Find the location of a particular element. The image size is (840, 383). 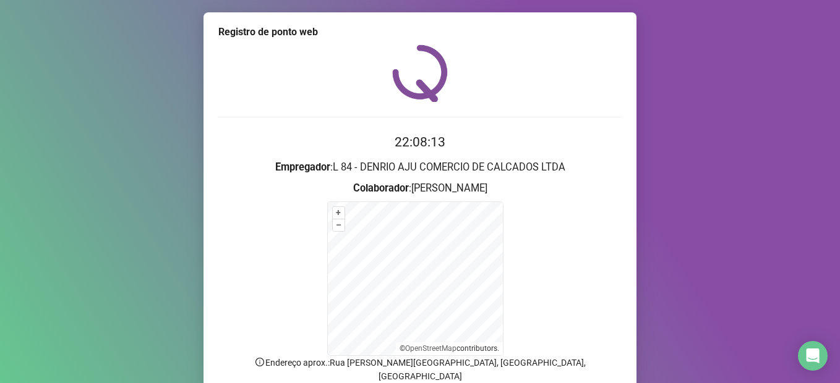

img: QRPoint is located at coordinates (420, 73).